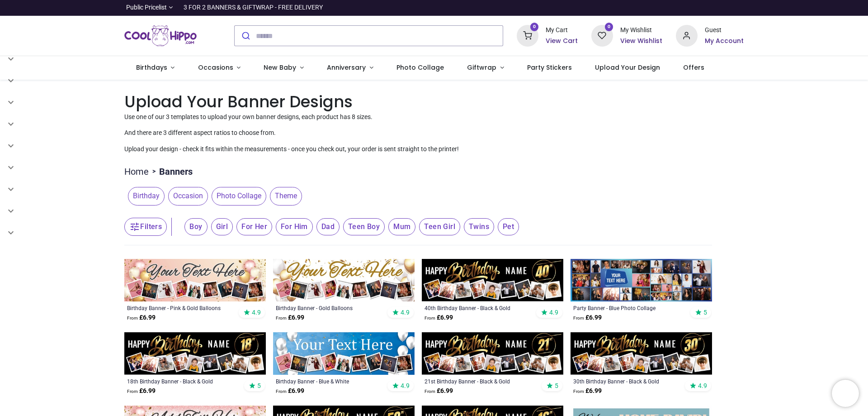 Image resolution: width=868 pixels, height=416 pixels. Describe the element at coordinates (330, 381) in the screenshot. I see `a: Birthday Banner - Blue & White` at that location.